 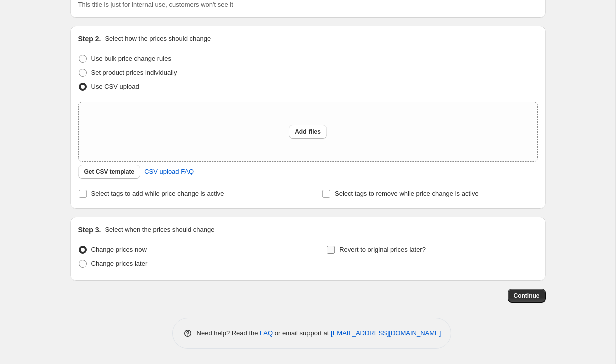 What do you see at coordinates (131, 58) in the screenshot?
I see `span: Use bulk price change rules` at bounding box center [131, 58].